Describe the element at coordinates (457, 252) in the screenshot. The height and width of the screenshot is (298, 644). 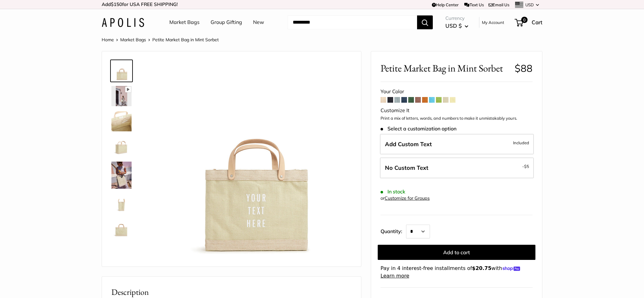
I see `button: Add to cart` at that location.